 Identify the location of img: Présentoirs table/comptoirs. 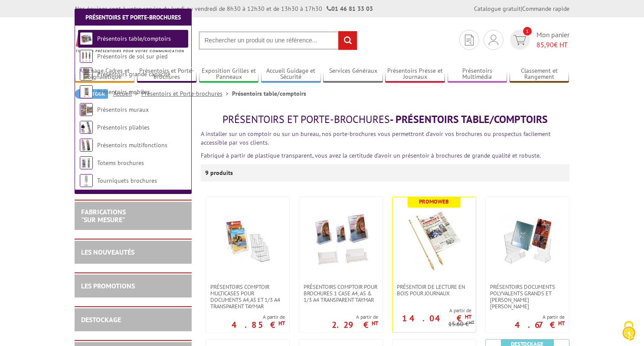
(86, 39).